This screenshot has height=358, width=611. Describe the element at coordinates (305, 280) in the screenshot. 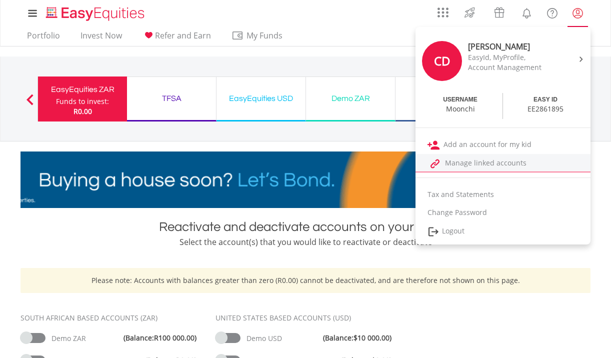

I see `div: Please note: Accounts with balances greater than zero (R0.00) cannot be deactivated, and are ther...` at that location.